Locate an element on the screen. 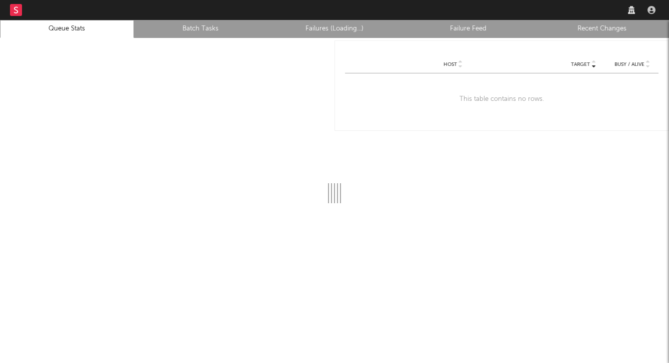  a: Failure Feed is located at coordinates (468, 29).